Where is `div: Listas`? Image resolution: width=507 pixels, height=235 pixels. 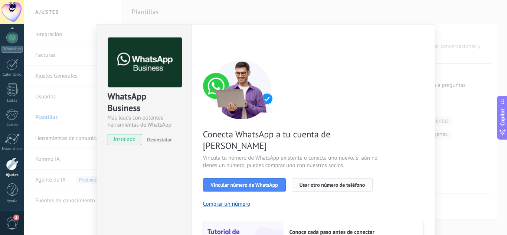 div: Listas is located at coordinates (12, 101).